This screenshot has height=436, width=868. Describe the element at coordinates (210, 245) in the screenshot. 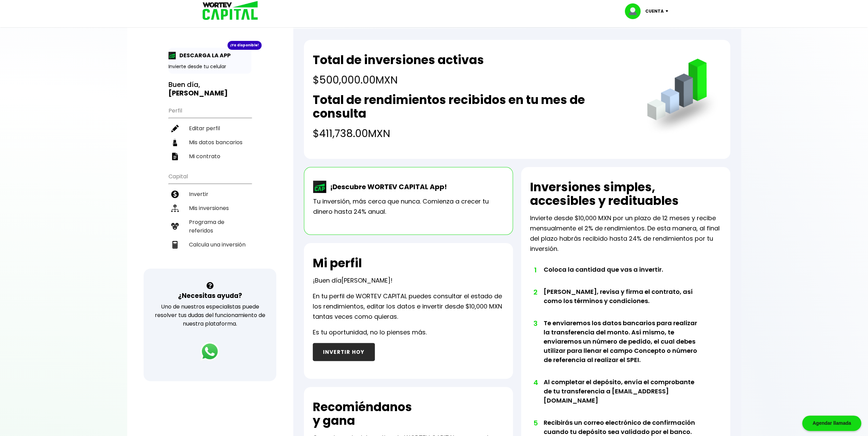

I see `a: Calcula una inversión` at that location.